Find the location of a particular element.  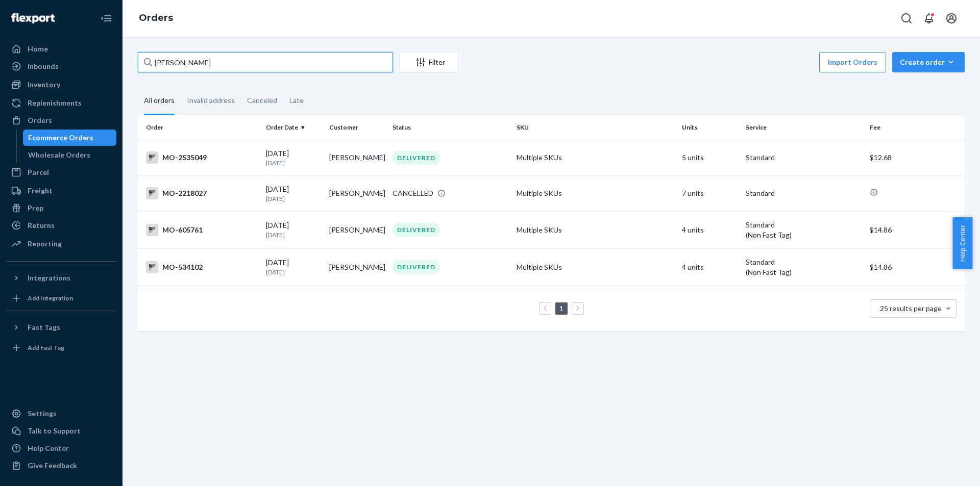

div: Replenishments is located at coordinates (54, 103).